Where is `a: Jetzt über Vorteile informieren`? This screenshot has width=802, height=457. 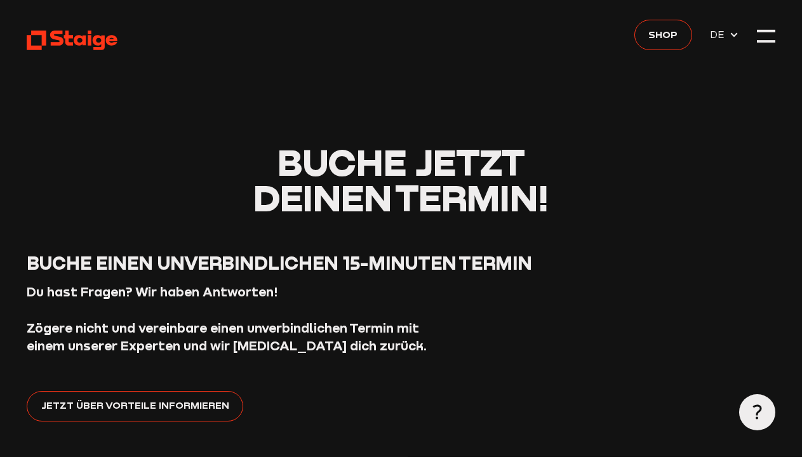 a: Jetzt über Vorteile informieren is located at coordinates (135, 406).